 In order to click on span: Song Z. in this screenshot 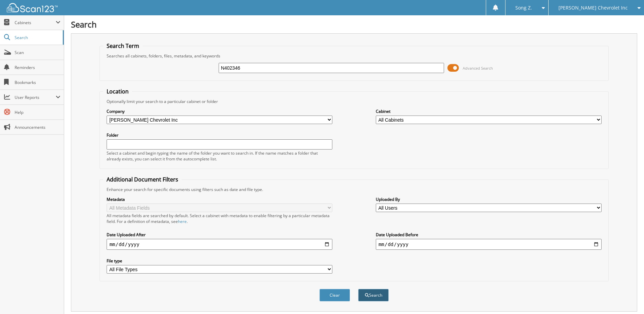, I will do `click(523, 8)`.